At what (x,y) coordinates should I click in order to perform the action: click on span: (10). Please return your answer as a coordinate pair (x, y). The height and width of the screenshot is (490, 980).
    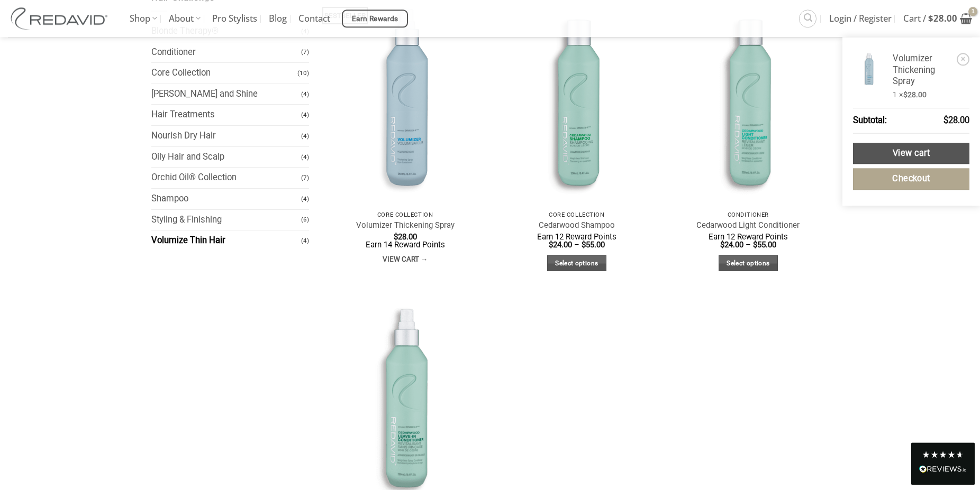
    Looking at the image, I should click on (303, 73).